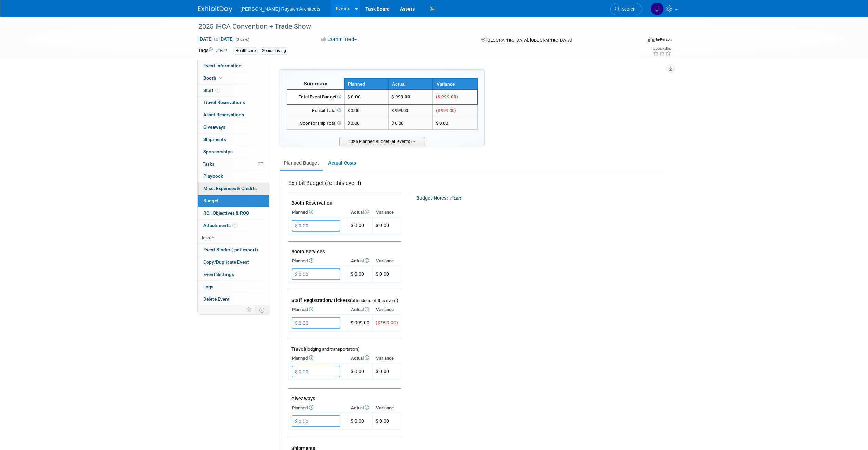 The height and width of the screenshot is (450, 868). Describe the element at coordinates (274, 51) in the screenshot. I see `div: Senior Living` at that location.